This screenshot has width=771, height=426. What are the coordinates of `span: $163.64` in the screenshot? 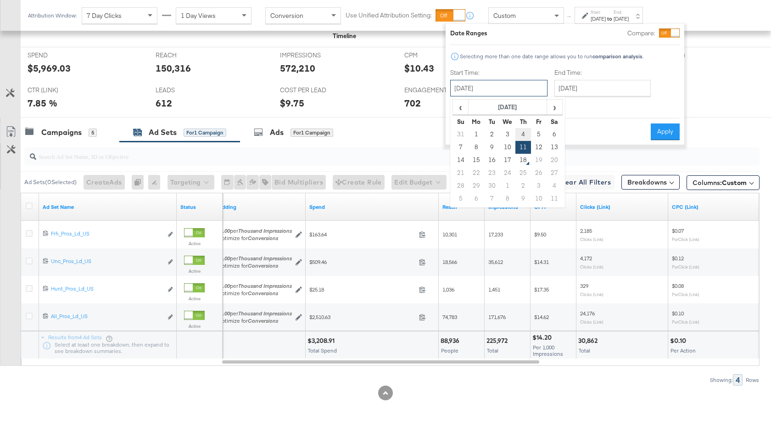 It's located at (362, 234).